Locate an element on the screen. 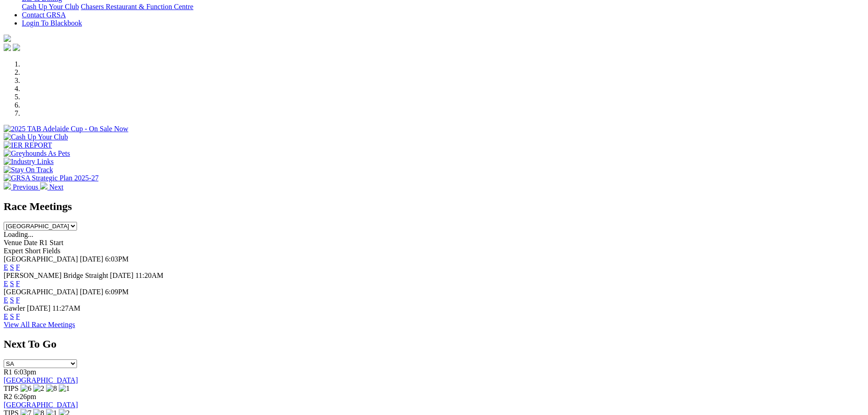 The width and height of the screenshot is (868, 415). img: 2 is located at coordinates (39, 389).